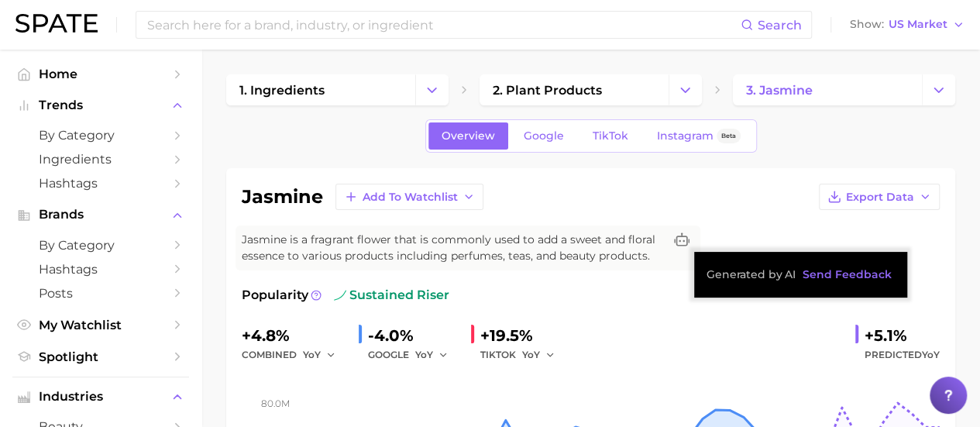 The height and width of the screenshot is (427, 980). Describe the element at coordinates (101, 293) in the screenshot. I see `span: Posts` at that location.